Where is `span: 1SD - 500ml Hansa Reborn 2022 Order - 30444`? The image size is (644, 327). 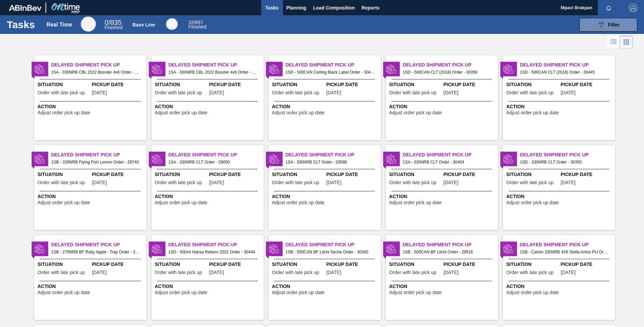
span: 1SD - 500ml Hansa Reborn 2022 Order - 30444 is located at coordinates (213, 252).